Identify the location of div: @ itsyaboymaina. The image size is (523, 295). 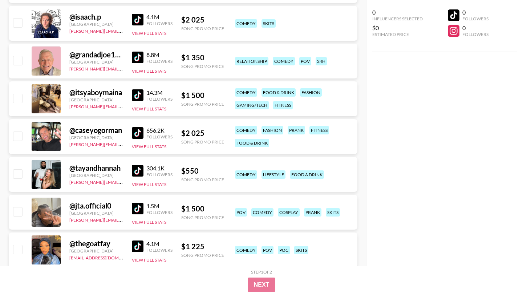
(96, 92).